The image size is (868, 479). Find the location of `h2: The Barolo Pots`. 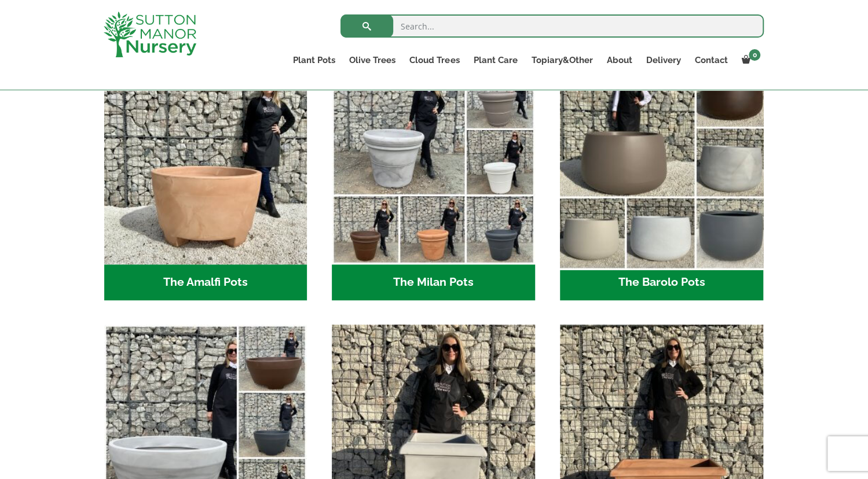

h2: The Barolo Pots is located at coordinates (662, 282).